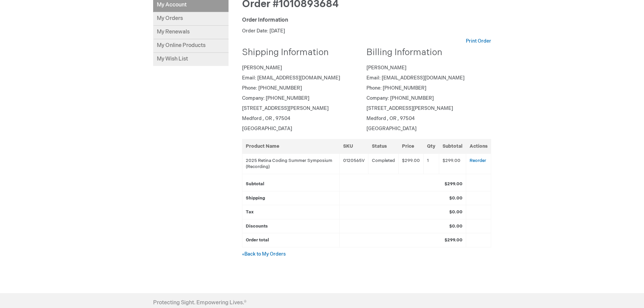 Image resolution: width=644 pixels, height=308 pixels. I want to click on a: My Renewals, so click(191, 32).